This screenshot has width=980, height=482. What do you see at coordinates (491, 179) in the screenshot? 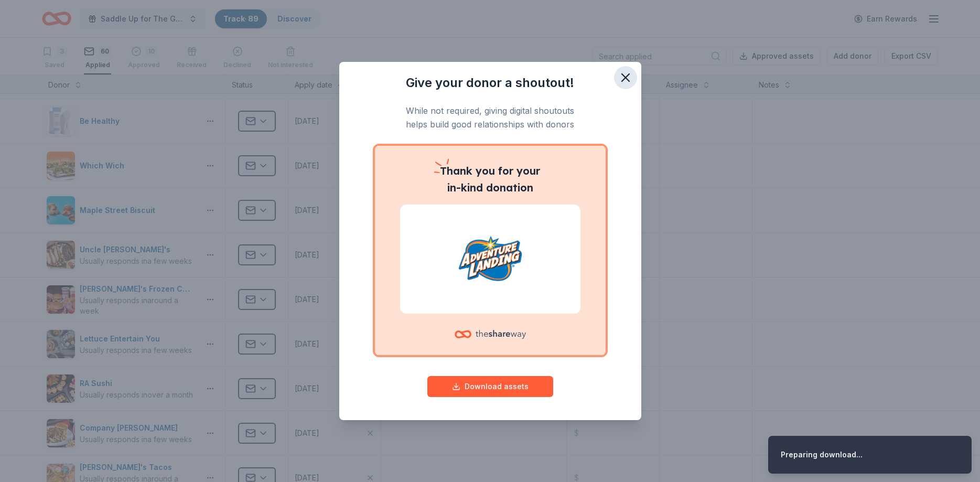
I see `p: you for your in-kind donation` at bounding box center [491, 179].